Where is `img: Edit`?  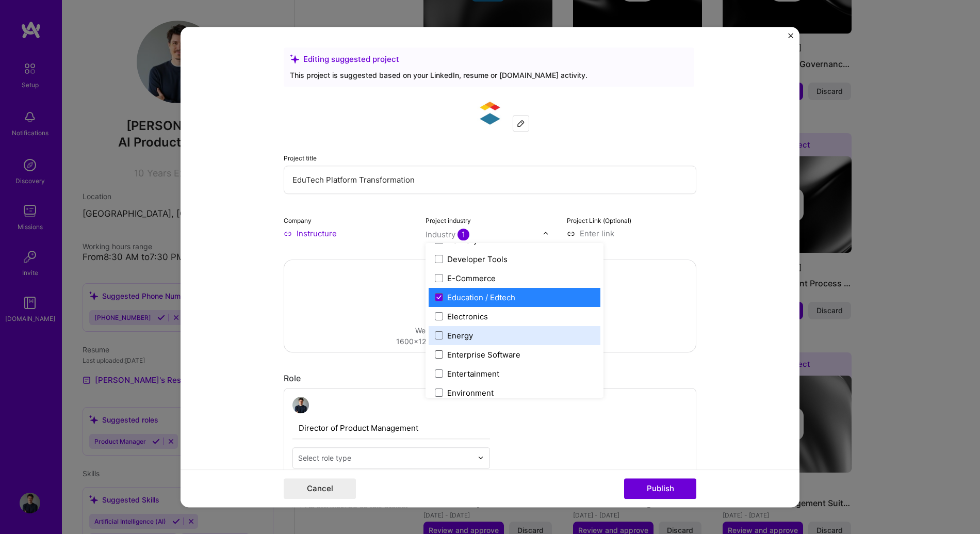
img: Edit is located at coordinates (521, 123).